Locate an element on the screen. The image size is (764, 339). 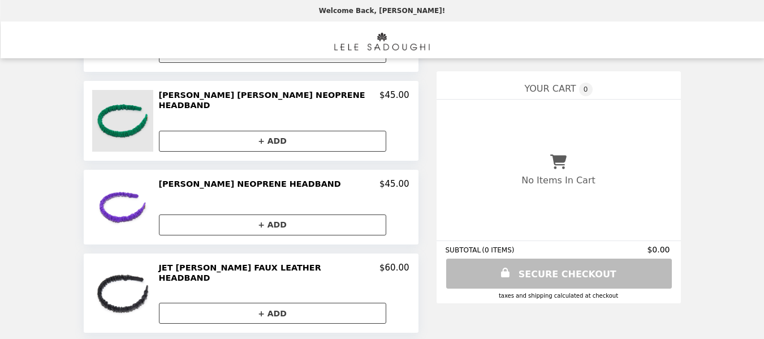
p: No Items In Cart is located at coordinates (558, 180).